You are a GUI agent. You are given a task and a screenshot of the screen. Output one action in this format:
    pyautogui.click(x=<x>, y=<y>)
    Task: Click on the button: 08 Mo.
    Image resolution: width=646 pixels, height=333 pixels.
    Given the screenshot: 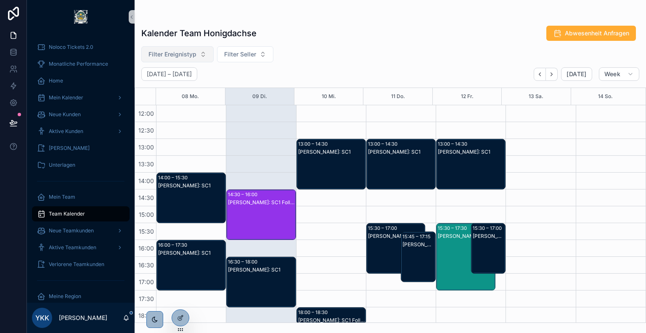 What is the action you would take?
    pyautogui.click(x=190, y=96)
    